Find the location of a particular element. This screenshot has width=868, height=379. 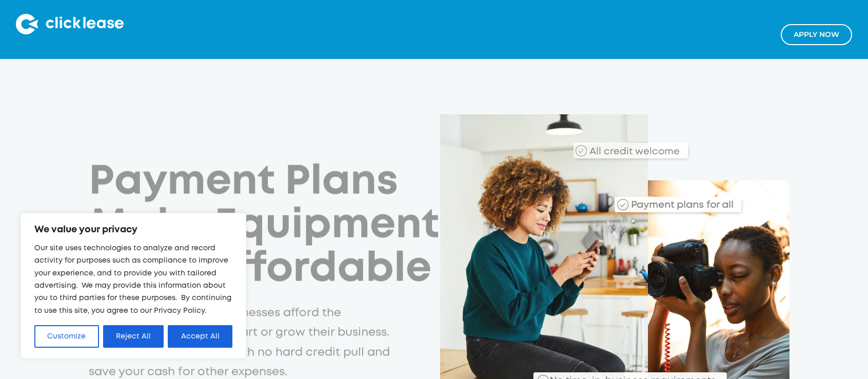

div: All credit welcome is located at coordinates (618, 148).